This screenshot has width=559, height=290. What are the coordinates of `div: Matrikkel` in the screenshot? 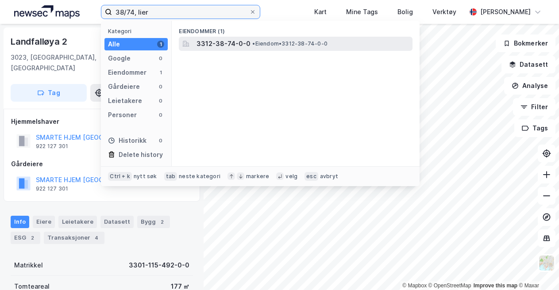 It's located at (28, 266).